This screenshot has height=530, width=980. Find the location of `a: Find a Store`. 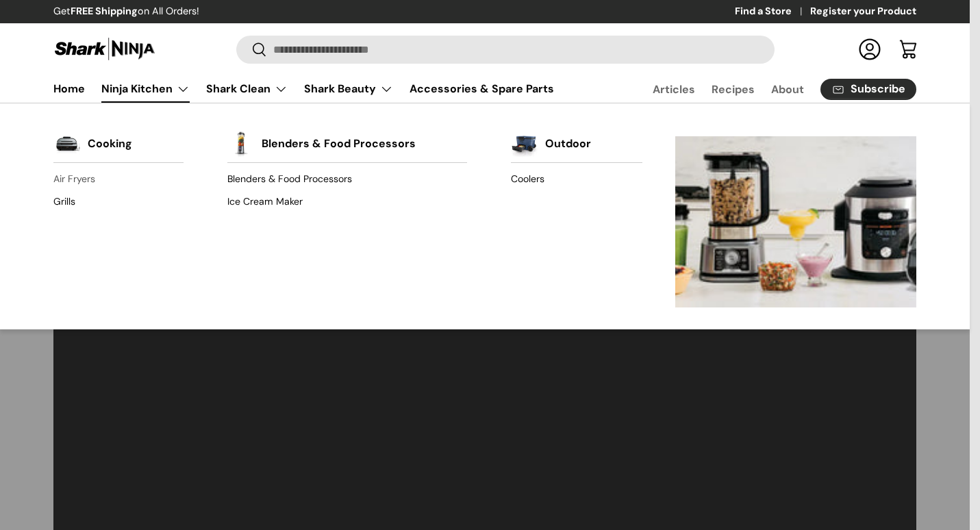

a: Find a Store is located at coordinates (772, 11).